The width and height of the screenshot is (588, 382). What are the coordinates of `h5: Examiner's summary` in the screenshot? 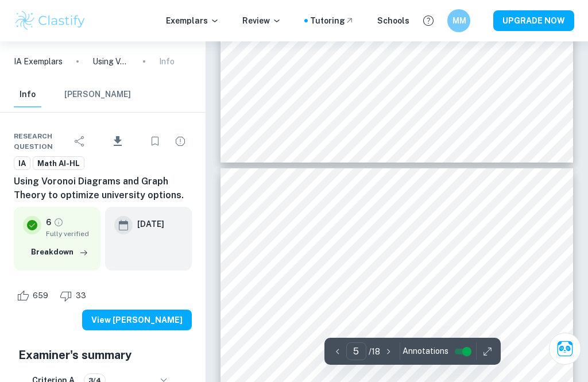 It's located at (102, 355).